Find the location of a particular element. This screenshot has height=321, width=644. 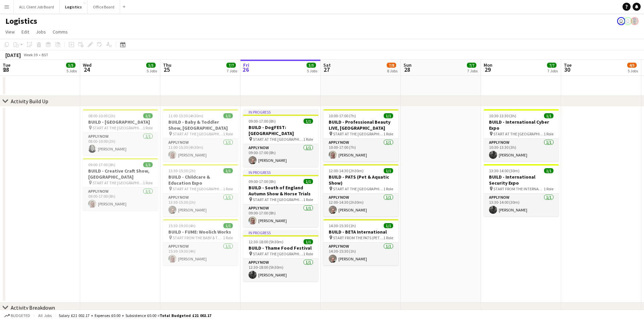

h3: BUILD - International Security Expo is located at coordinates (521, 180).